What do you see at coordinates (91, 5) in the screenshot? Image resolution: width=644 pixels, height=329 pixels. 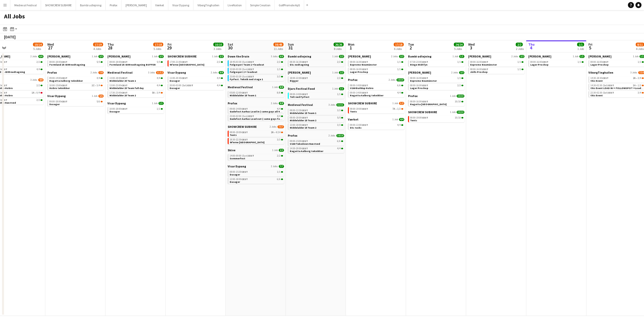 I see `button: Bambi udlejning` at bounding box center [91, 5].